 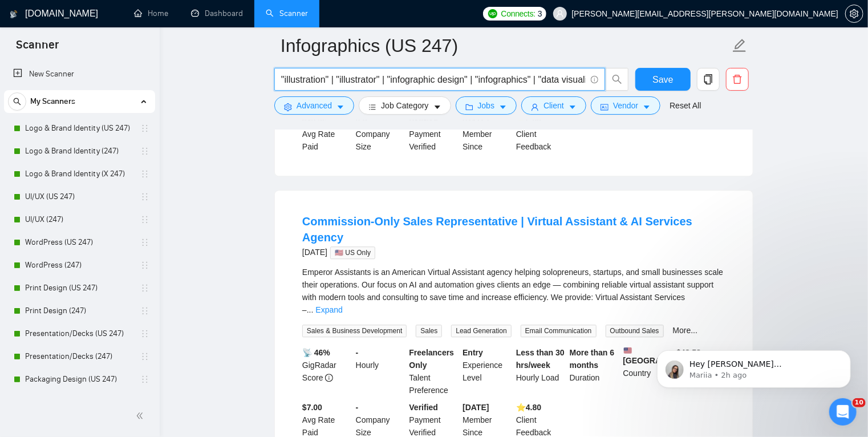 What do you see at coordinates (505, 46) in the screenshot?
I see `input: Scanner name...` at bounding box center [505, 46].